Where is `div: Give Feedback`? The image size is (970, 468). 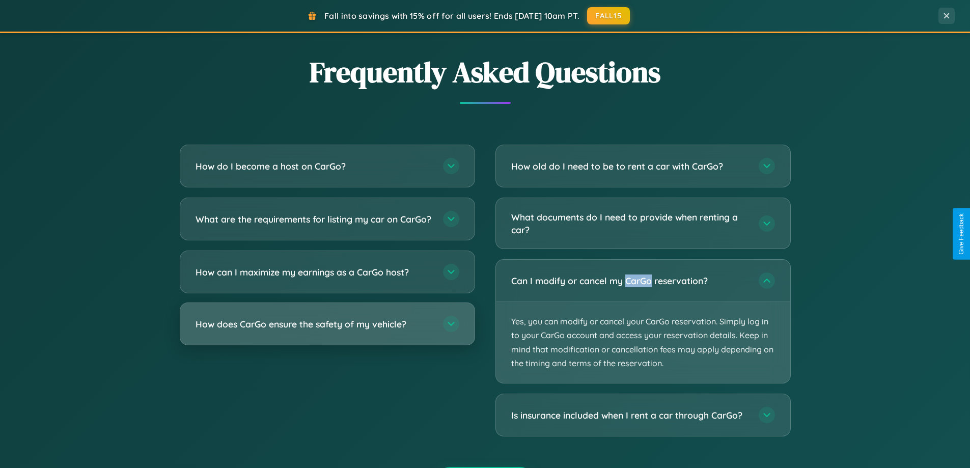
div: Give Feedback is located at coordinates (961, 234).